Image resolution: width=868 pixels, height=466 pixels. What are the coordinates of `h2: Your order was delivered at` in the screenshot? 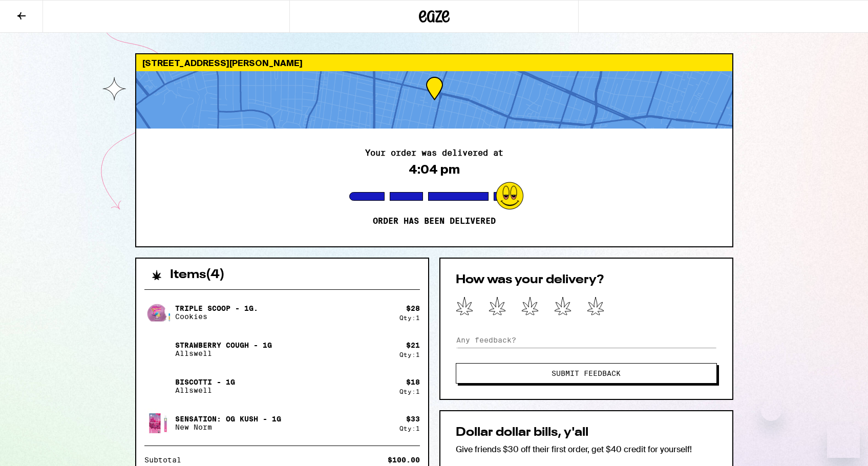 It's located at (434, 153).